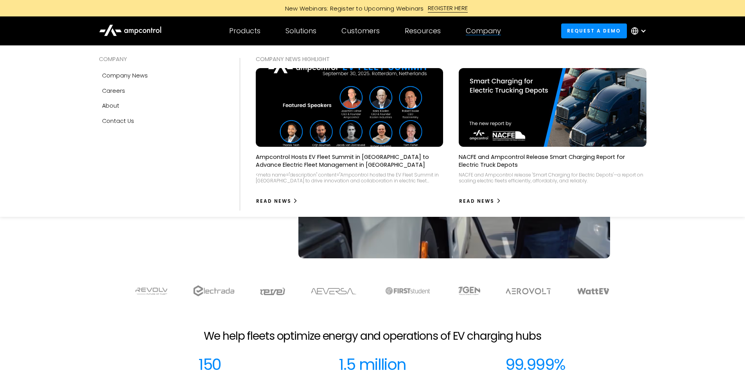  Describe the element at coordinates (161, 91) in the screenshot. I see `a: Careers` at that location.